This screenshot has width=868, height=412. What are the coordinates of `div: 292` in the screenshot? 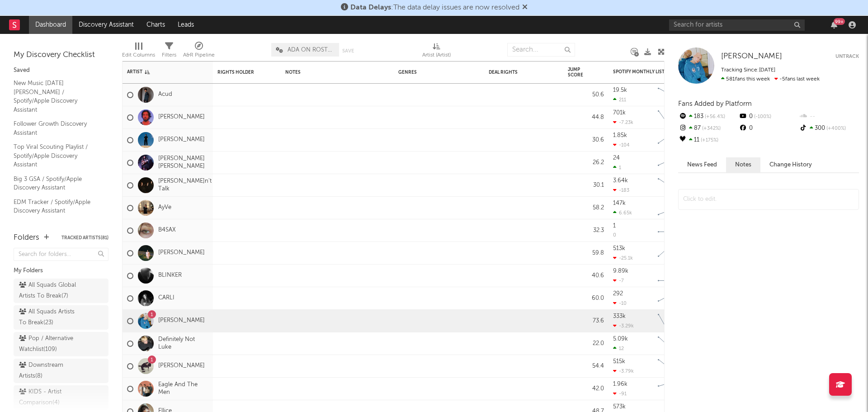 It's located at (618, 293).